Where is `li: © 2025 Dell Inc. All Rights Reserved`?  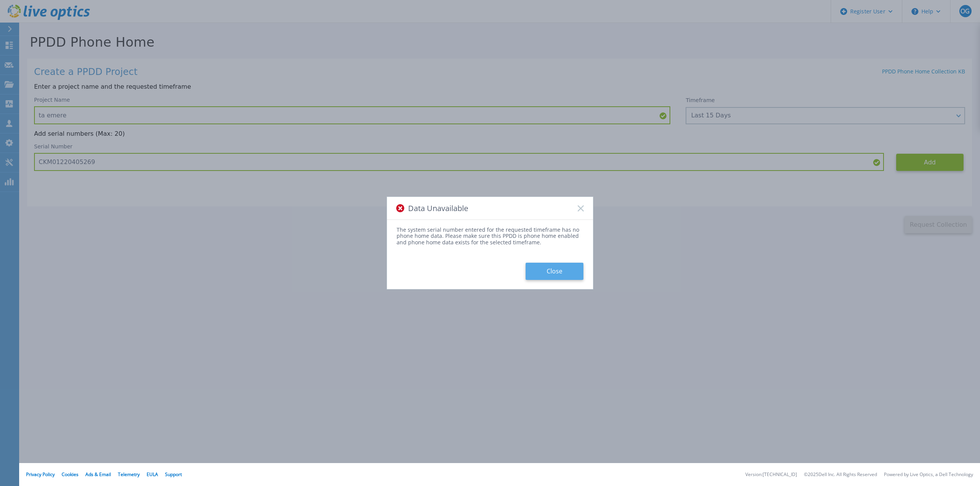 li: © 2025 Dell Inc. All Rights Reserved is located at coordinates (840, 475).